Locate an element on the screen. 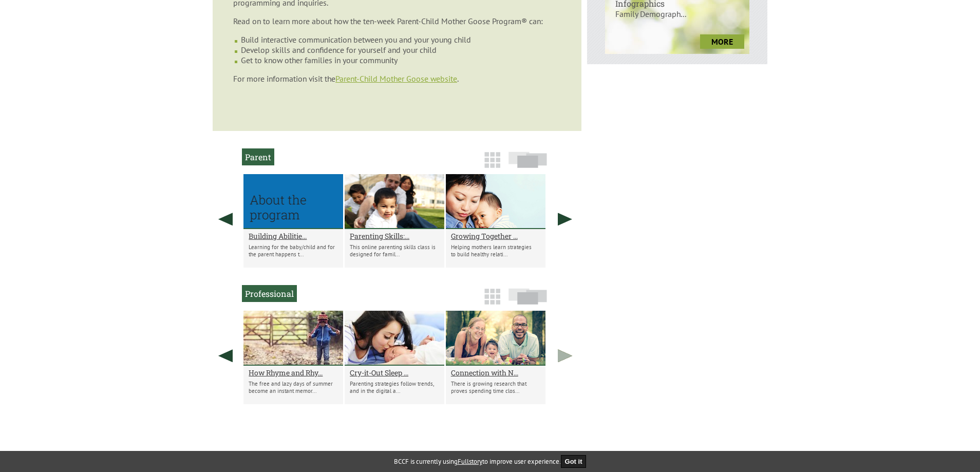 This screenshot has width=980, height=472. a: more is located at coordinates (722, 42).